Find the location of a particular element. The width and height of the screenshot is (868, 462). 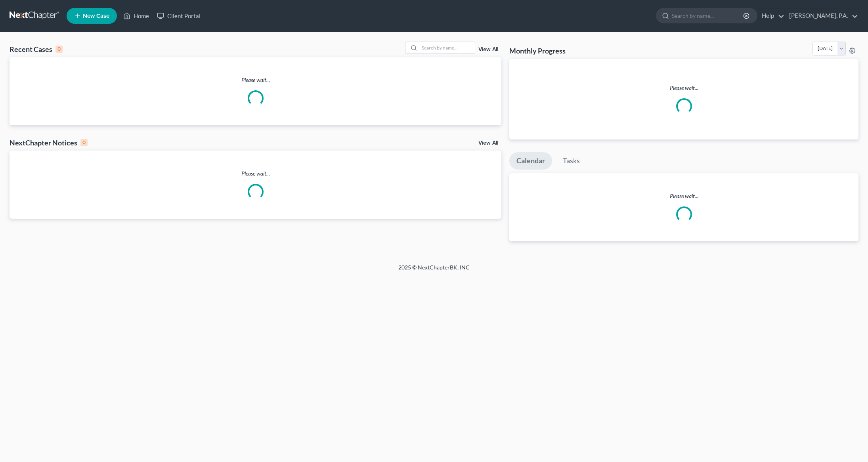

div: Recent Cases is located at coordinates (36, 49).